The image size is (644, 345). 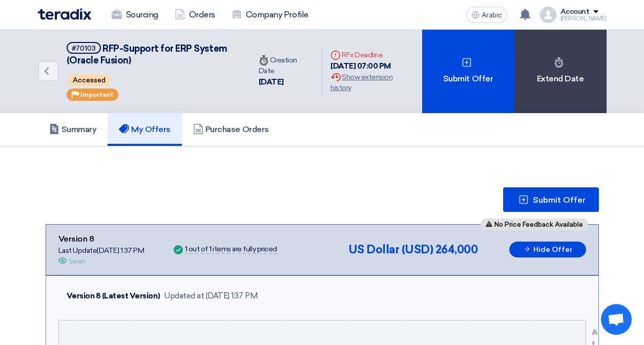 I want to click on font: Show extension history, so click(x=361, y=82).